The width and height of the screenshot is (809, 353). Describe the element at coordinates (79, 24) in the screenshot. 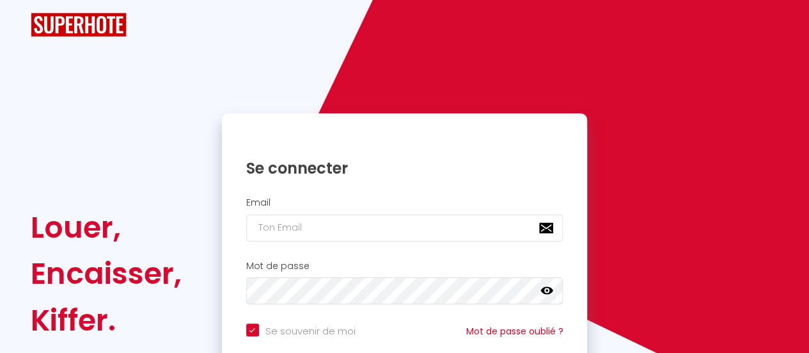

I see `img: SuperHote logo` at that location.